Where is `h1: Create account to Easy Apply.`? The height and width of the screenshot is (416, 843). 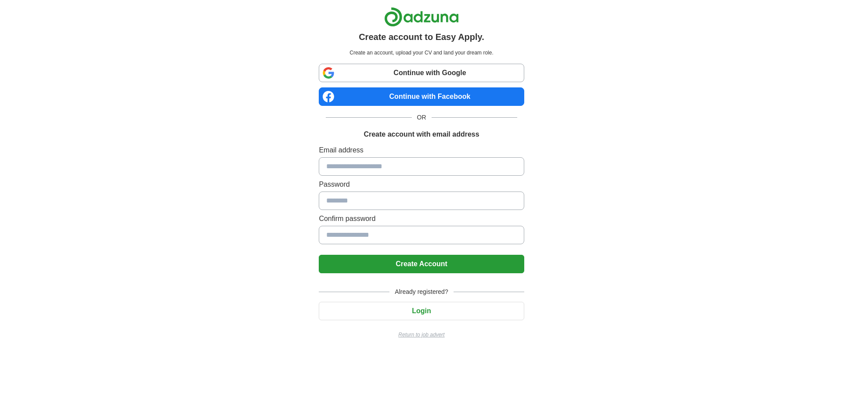 h1: Create account to Easy Apply. is located at coordinates (421, 37).